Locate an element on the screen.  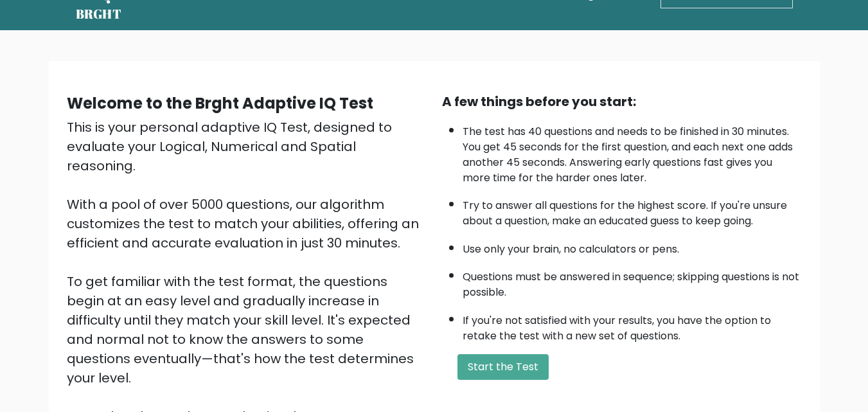
h5: BRGHT is located at coordinates (99, 14).